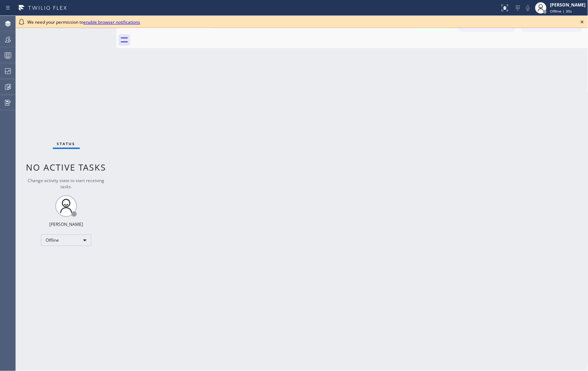 The image size is (588, 371). What do you see at coordinates (66, 144) in the screenshot?
I see `span: Status` at bounding box center [66, 144].